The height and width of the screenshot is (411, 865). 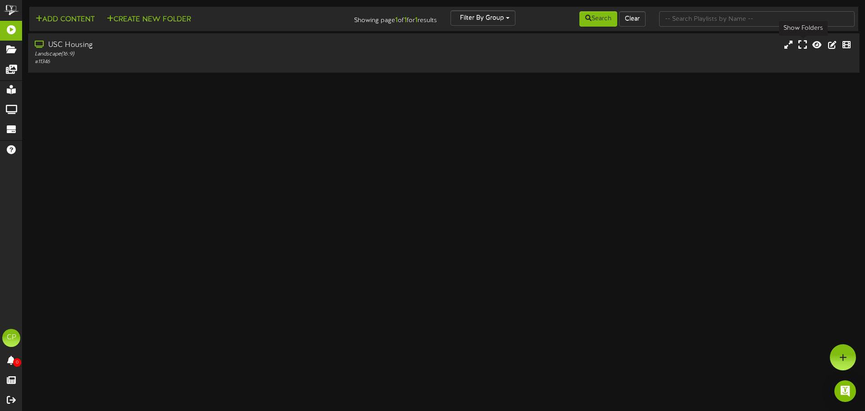 What do you see at coordinates (845, 391) in the screenshot?
I see `div: Open Intercom Messenger` at bounding box center [845, 391].